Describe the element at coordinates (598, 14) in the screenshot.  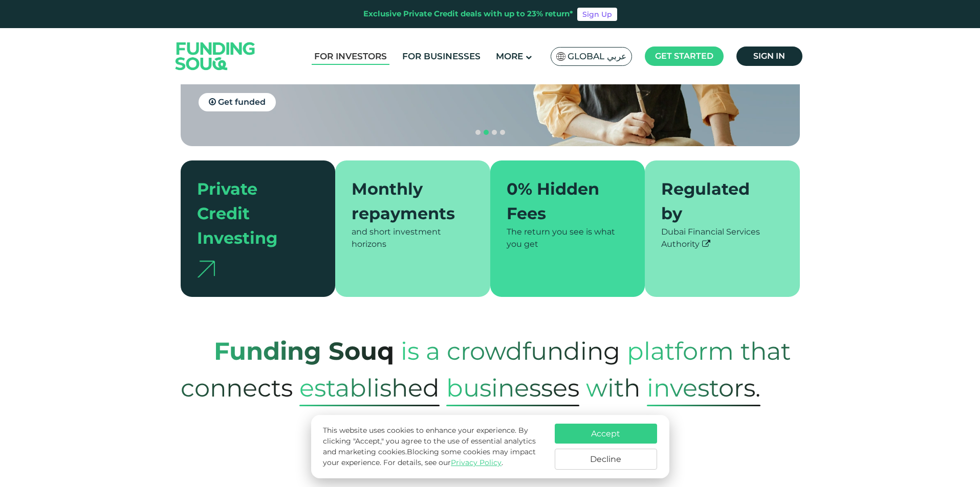
I see `a: Sign Up` at that location.